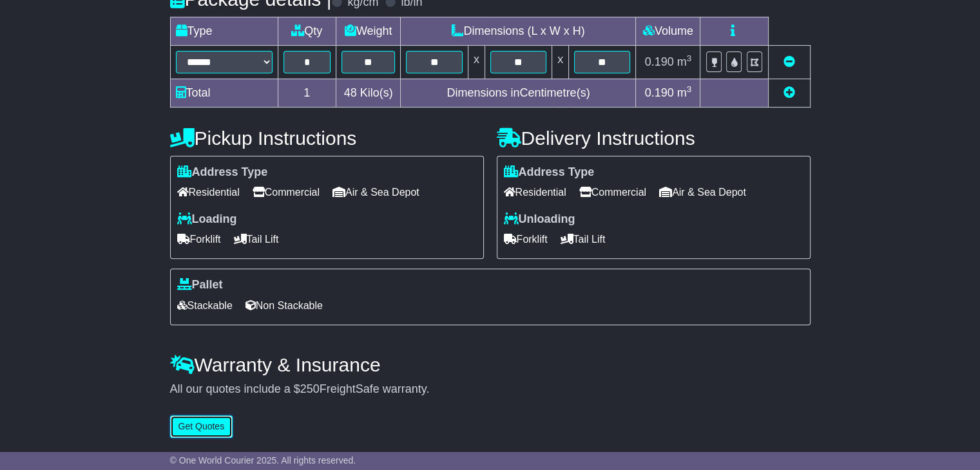  I want to click on span: 48, so click(350, 92).